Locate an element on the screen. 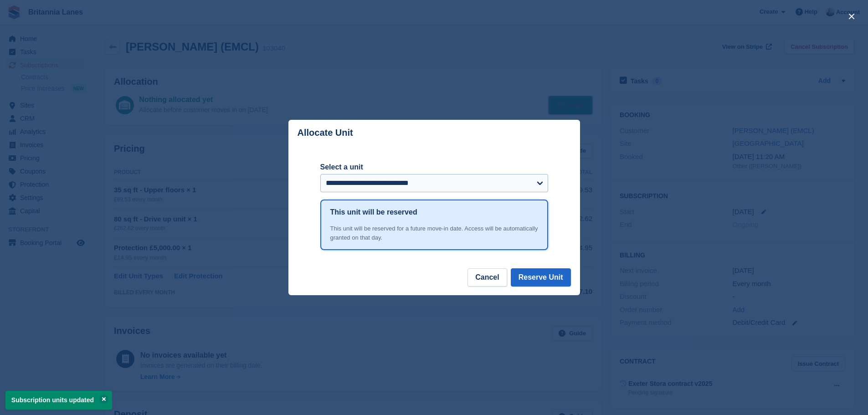  p: Subscription units updated is located at coordinates (59, 400).